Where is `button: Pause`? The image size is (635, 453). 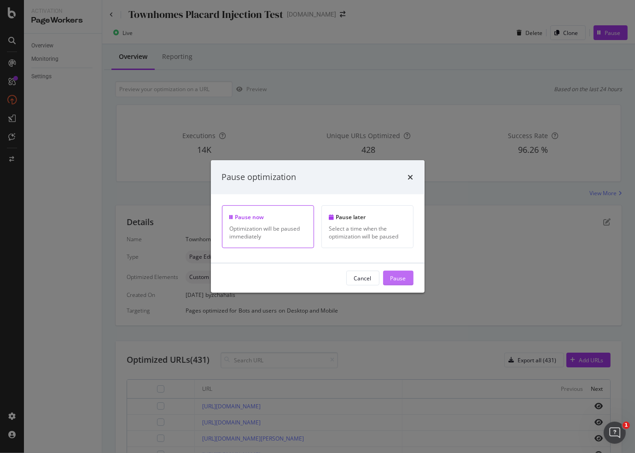
button: Pause is located at coordinates (398, 278).